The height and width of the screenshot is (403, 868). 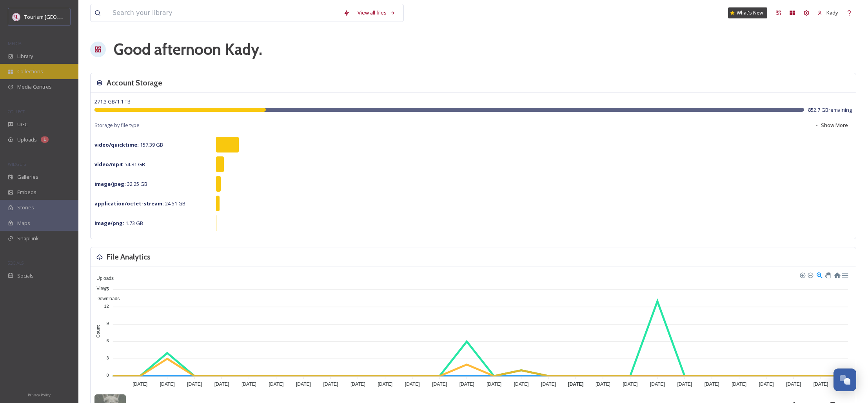 What do you see at coordinates (117, 125) in the screenshot?
I see `span: Storage by file type` at bounding box center [117, 125].